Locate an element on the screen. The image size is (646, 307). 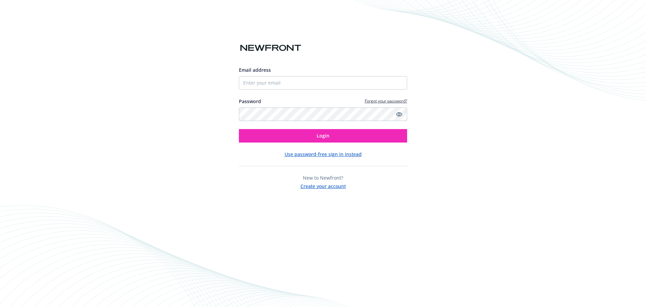
span: Login is located at coordinates (323, 135).